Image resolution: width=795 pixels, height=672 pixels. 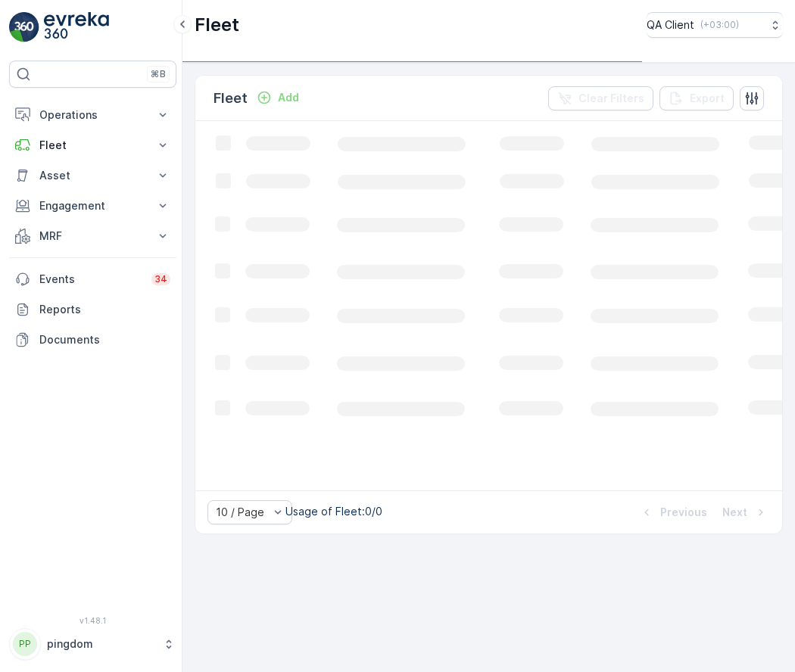 What do you see at coordinates (673, 512) in the screenshot?
I see `button: Previous` at bounding box center [673, 512].